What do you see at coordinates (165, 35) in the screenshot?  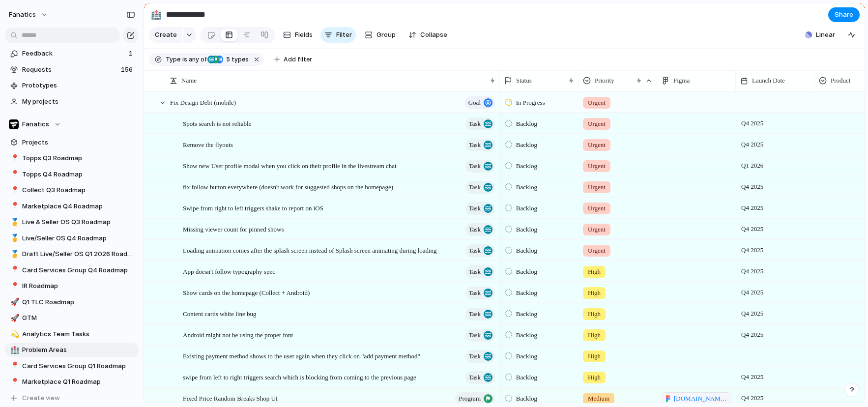 I see `button: Create` at bounding box center [165, 35].